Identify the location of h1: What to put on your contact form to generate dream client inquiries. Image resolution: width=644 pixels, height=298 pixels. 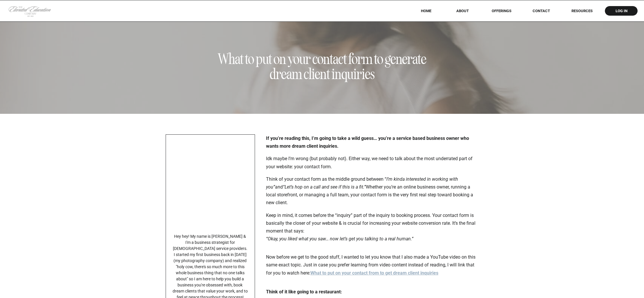
(322, 66).